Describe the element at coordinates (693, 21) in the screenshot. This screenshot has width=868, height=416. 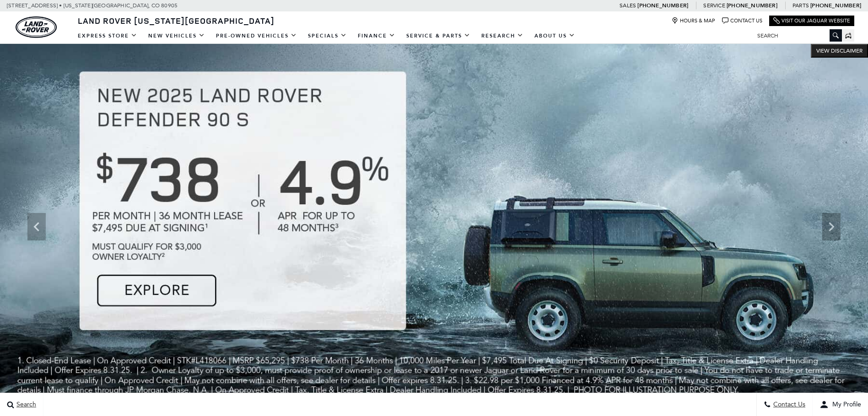
I see `a: Hours & Map` at that location.